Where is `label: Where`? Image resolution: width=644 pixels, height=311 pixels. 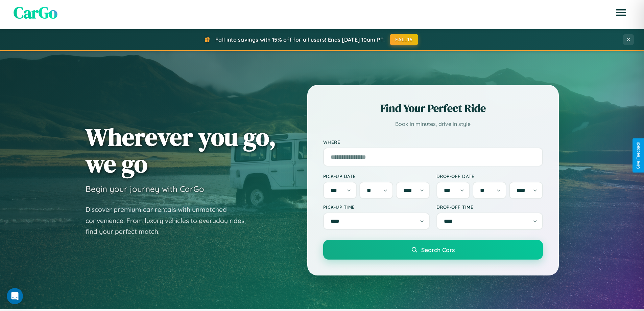 label: Where is located at coordinates (433, 142).